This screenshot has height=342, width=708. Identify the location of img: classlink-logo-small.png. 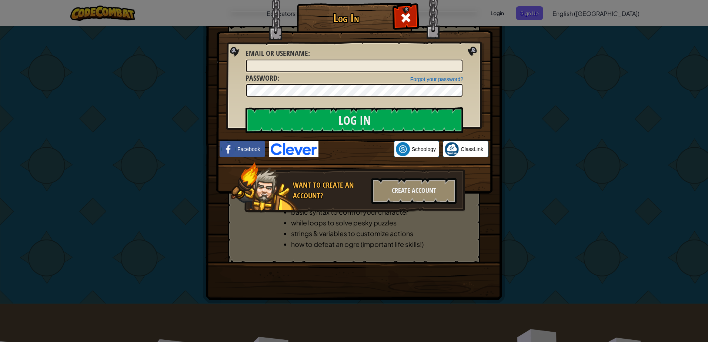
(452, 149).